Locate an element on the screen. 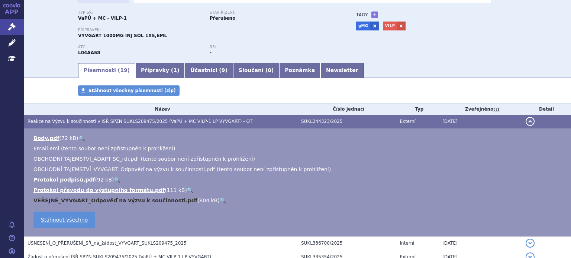 This screenshot has width=571, height=258. span: USNESENÍ_O_PŘERUŠENÍ_SŘ_na_žádost_VYVGART_SUKLS209475_2025 is located at coordinates (107, 244).